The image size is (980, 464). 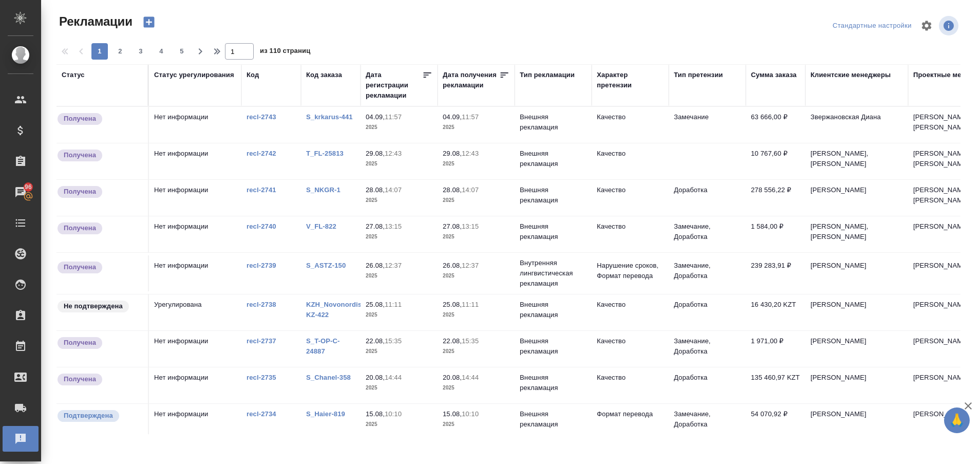 What do you see at coordinates (927, 26) in the screenshot?
I see `span: Настроить таблицу` at bounding box center [927, 26].